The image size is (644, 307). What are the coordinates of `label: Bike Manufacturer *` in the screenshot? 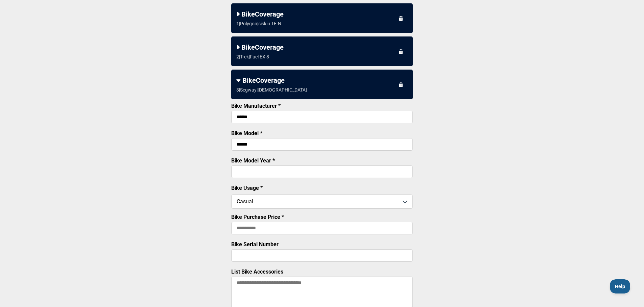 It's located at (256, 106).